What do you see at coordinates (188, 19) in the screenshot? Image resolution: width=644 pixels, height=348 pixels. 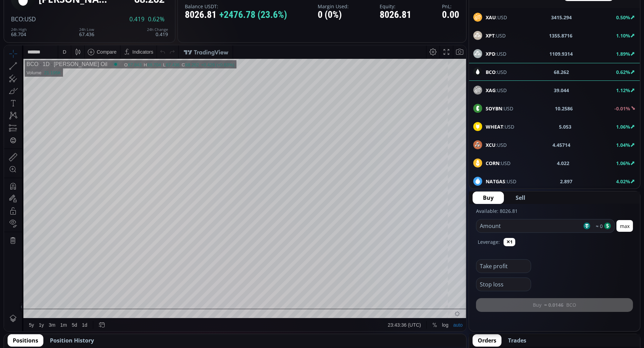 I see `div: 68.262` at bounding box center [188, 19].